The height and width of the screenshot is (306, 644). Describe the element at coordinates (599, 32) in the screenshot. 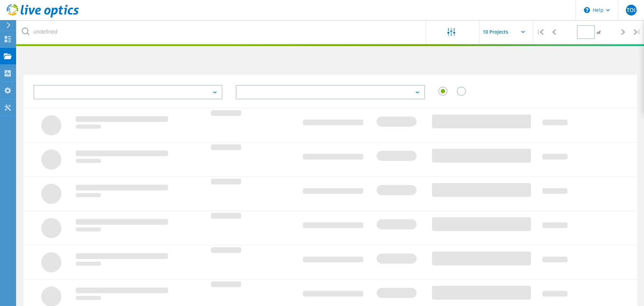

I see `span: of` at that location.